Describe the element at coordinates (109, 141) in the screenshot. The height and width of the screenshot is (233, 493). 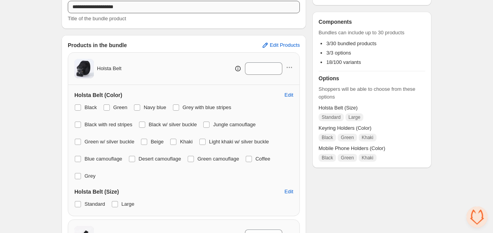
I see `span: Green w/ silver buckle` at that location.